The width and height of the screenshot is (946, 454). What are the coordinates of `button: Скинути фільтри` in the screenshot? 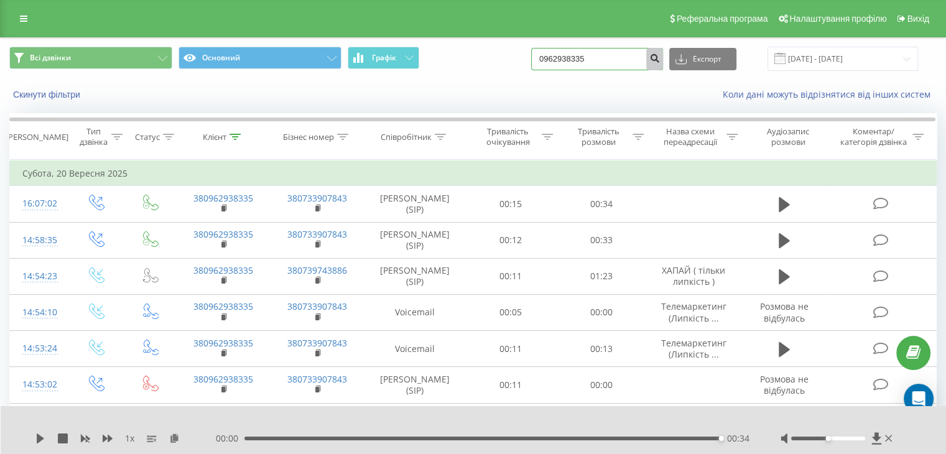 It's located at (48, 95).